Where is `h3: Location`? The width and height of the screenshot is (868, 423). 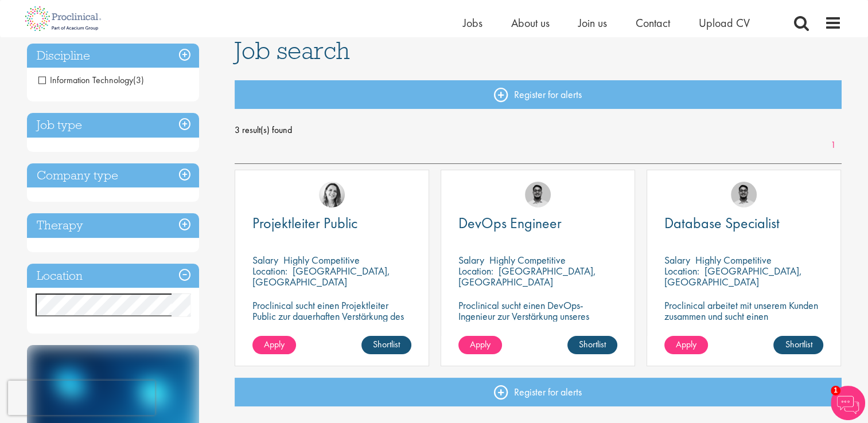
h3: Location is located at coordinates (113, 276).